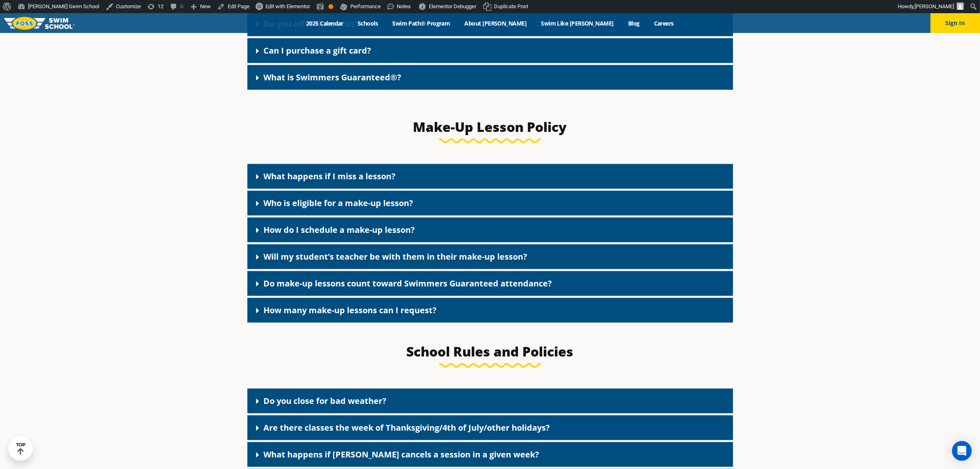  What do you see at coordinates (368, 23) in the screenshot?
I see `a: Schools` at bounding box center [368, 23].